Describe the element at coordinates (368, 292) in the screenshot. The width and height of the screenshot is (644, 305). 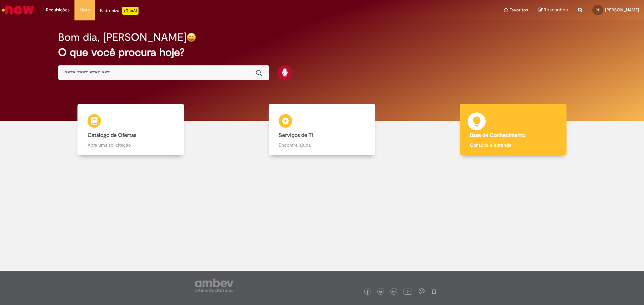
I see `img: logo_footer_facebook.png` at that location.